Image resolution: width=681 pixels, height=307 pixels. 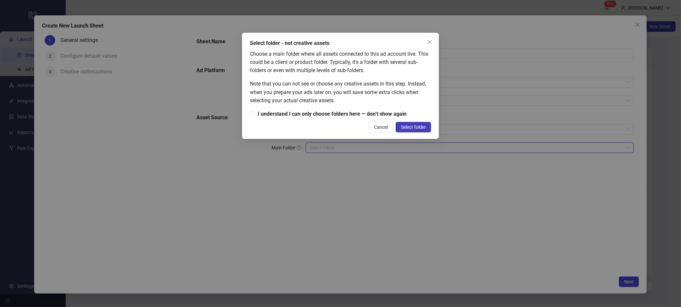 I want to click on button: Cancel, so click(x=381, y=127).